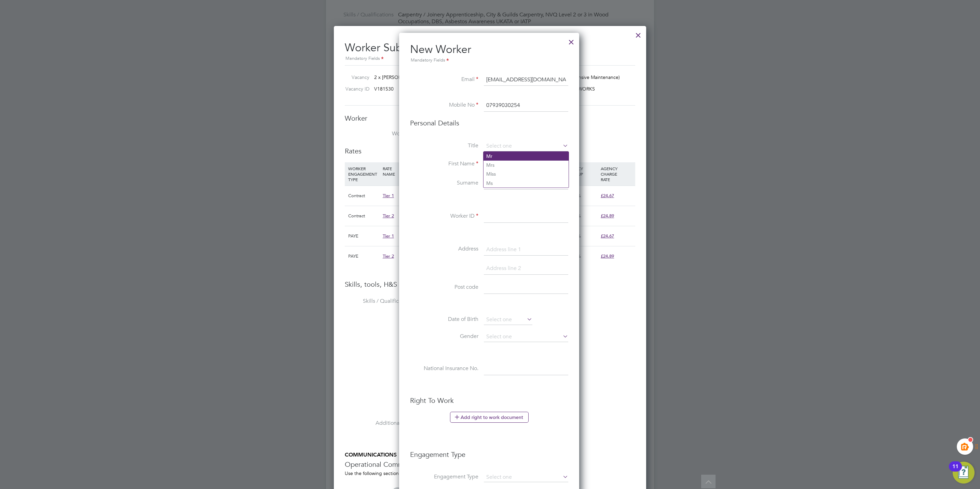 The width and height of the screenshot is (980, 489). I want to click on label: Address, so click(444, 249).